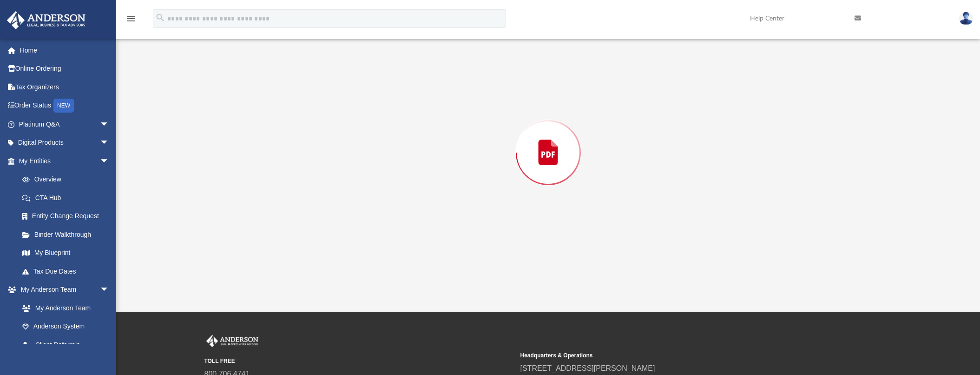 The height and width of the screenshot is (375, 980). Describe the element at coordinates (966, 18) in the screenshot. I see `img: User Pic` at that location.